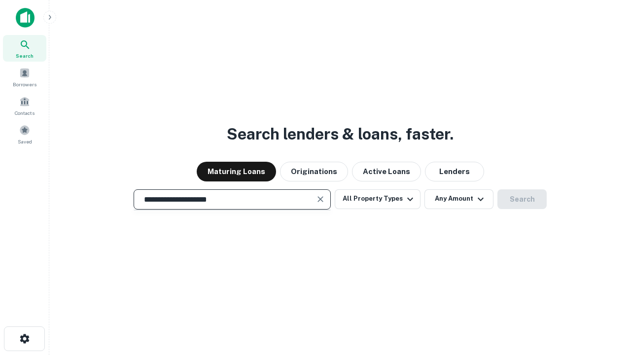 This screenshot has height=355, width=631. Describe the element at coordinates (25, 48) in the screenshot. I see `div: Search` at that location.